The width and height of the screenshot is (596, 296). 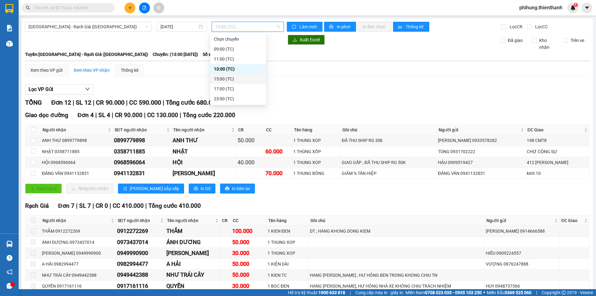 What do you see at coordinates (78, 242) in the screenshot?
I see `div: ÁNH DƯƠNG 0973437014` at bounding box center [78, 242].